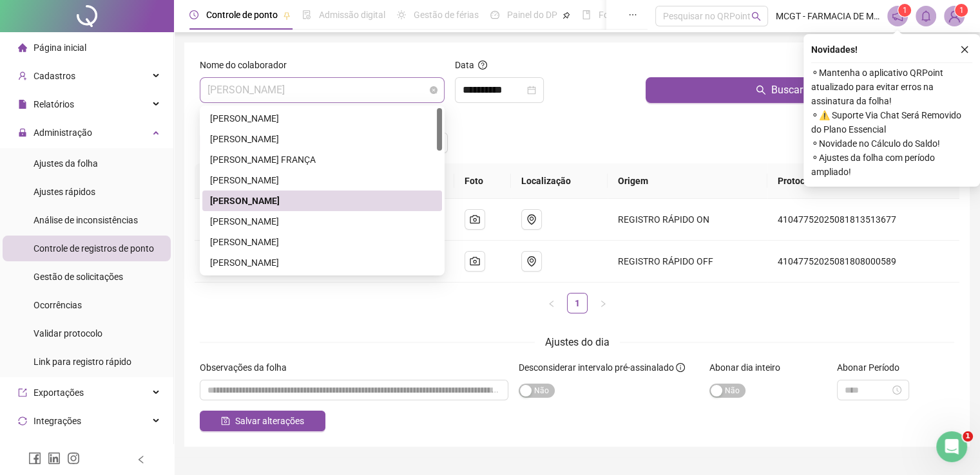 The width and height of the screenshot is (980, 475). What do you see at coordinates (688, 219) in the screenshot?
I see `td: REGISTRO RÁPIDO ON` at bounding box center [688, 219].